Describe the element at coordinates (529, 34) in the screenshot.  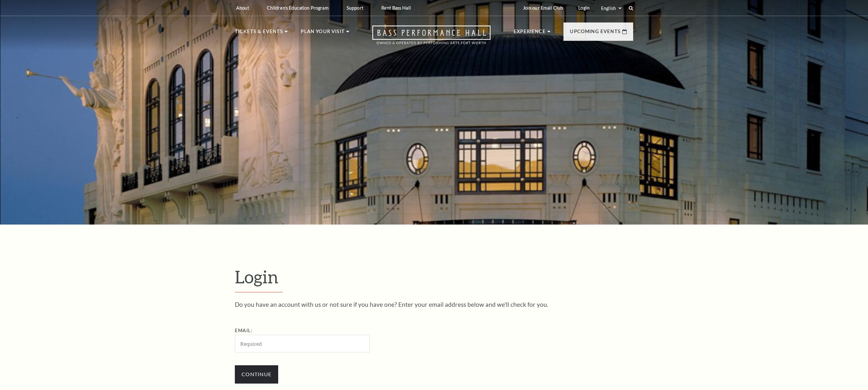
I see `p: Experience` at that location.